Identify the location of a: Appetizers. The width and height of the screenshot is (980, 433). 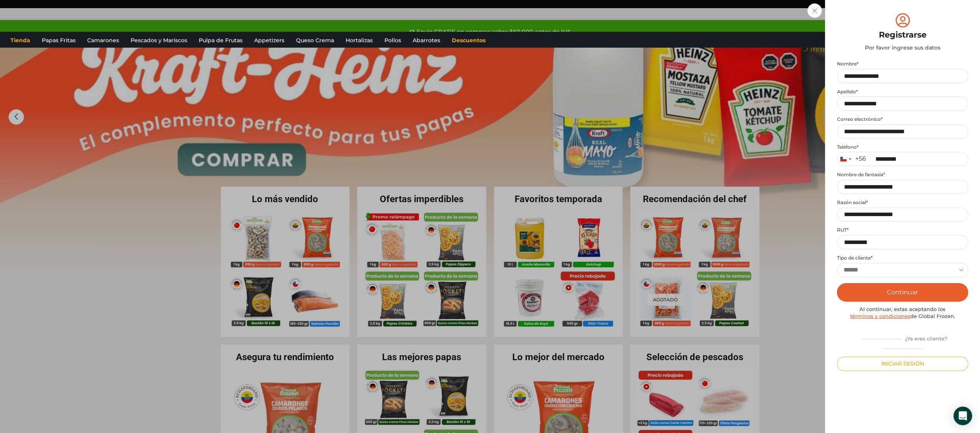
(269, 41).